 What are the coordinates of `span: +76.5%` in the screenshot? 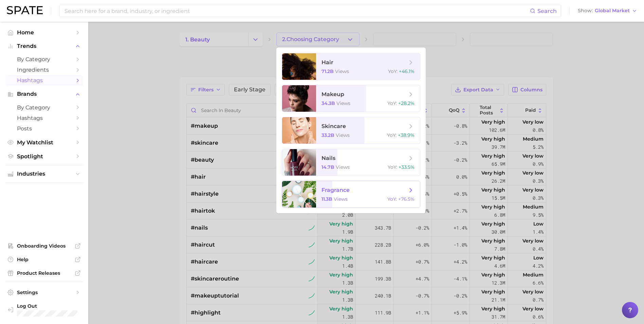 It's located at (407, 199).